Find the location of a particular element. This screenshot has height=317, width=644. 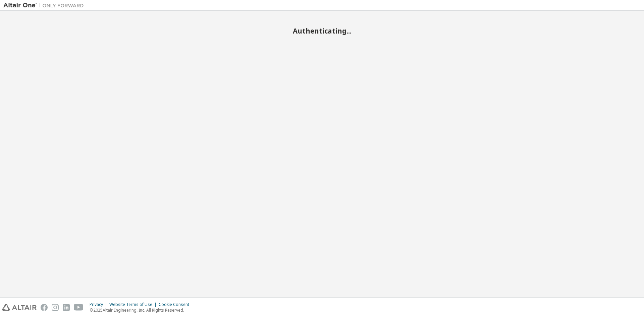

img: instagram.svg is located at coordinates (55, 307).